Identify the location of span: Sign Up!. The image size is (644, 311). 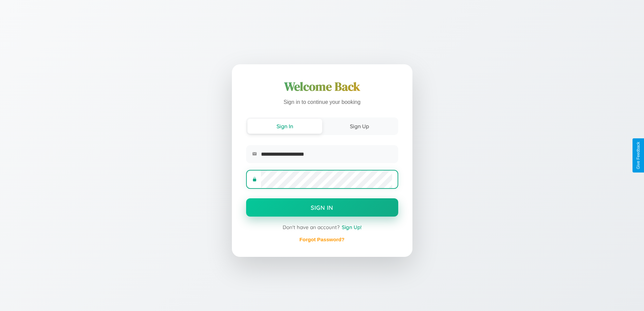
(352, 227).